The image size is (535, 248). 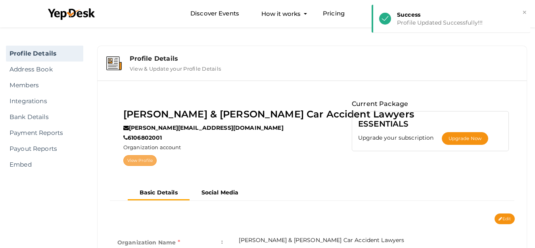 I want to click on a: View Profile, so click(x=140, y=160).